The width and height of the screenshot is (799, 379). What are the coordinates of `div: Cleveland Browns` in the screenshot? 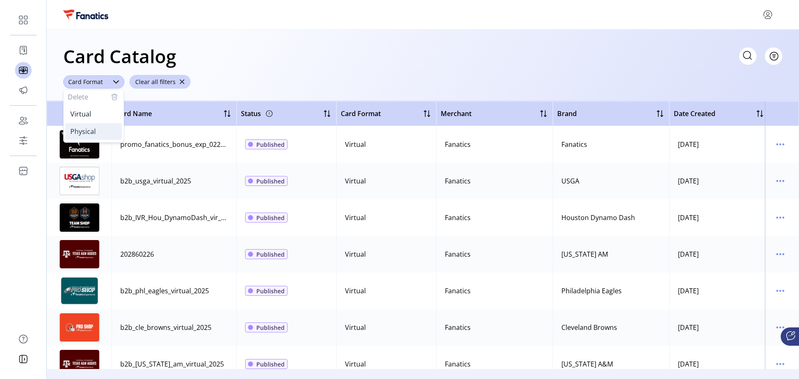 It's located at (590, 328).